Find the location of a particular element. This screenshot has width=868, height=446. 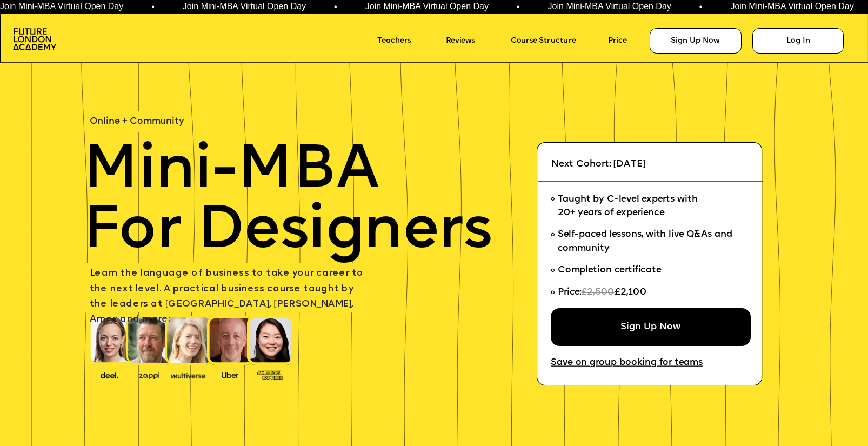

a: Teachers is located at coordinates (404, 42).